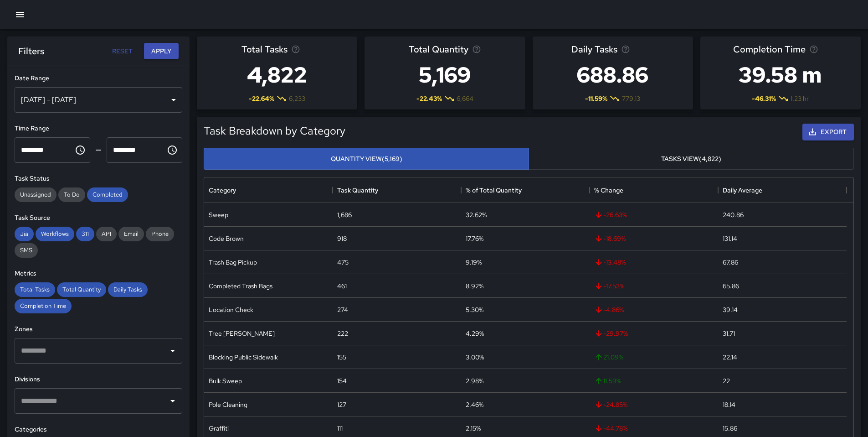 This screenshot has width=868, height=437. Describe the element at coordinates (342, 405) in the screenshot. I see `div: 127` at that location.